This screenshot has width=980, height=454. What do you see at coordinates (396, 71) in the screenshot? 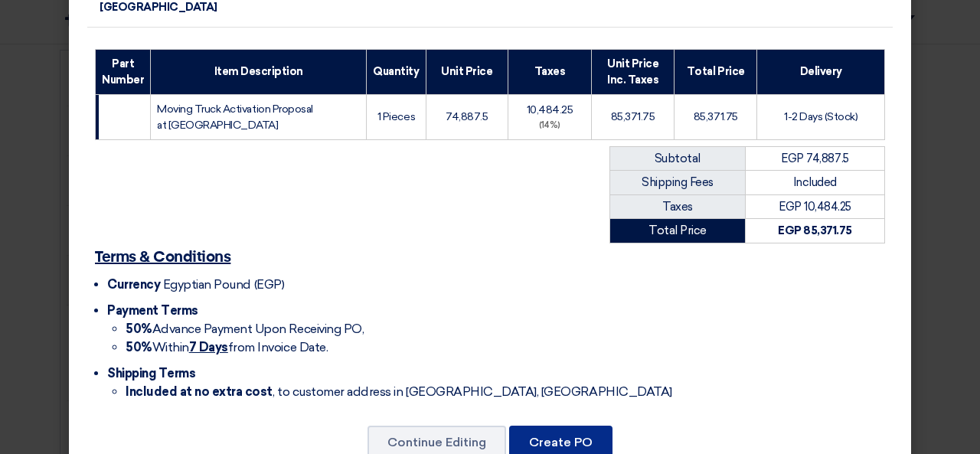
I see `th: Quantity` at bounding box center [396, 71].